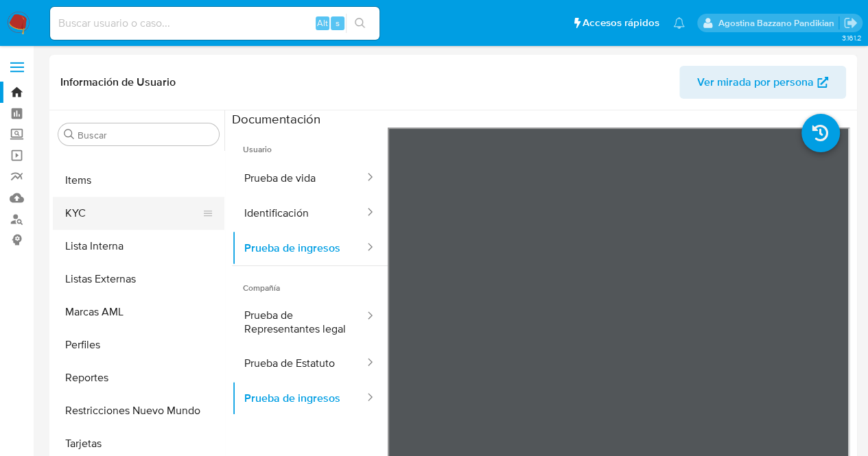 Image resolution: width=868 pixels, height=456 pixels. Describe the element at coordinates (145, 136) in the screenshot. I see `input: Buscar` at that location.